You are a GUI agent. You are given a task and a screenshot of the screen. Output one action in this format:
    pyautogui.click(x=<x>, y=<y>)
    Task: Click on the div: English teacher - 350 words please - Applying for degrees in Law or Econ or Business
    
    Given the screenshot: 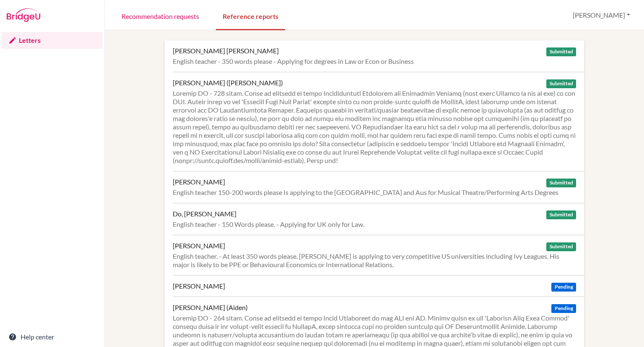 What is the action you would take?
    pyautogui.click(x=374, y=62)
    